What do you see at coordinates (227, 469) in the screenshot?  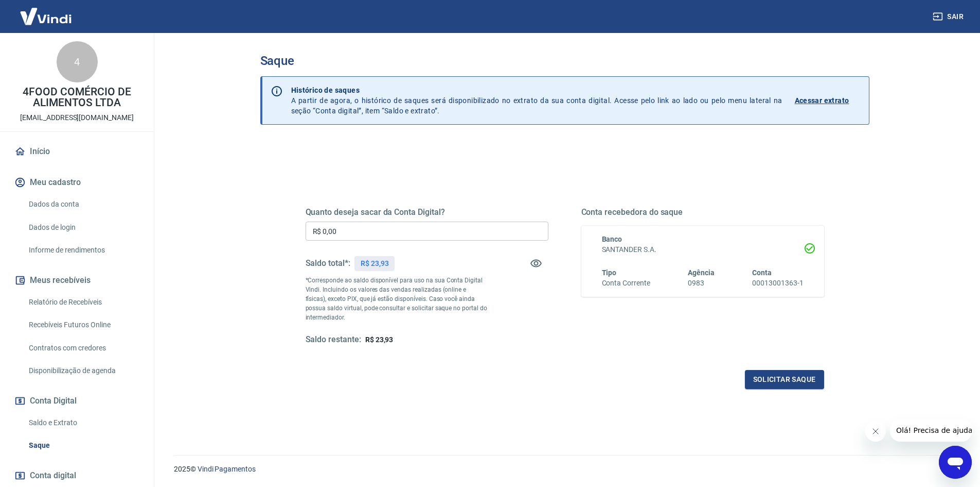 I see `a: Vindi Pagamentos` at bounding box center [227, 469].